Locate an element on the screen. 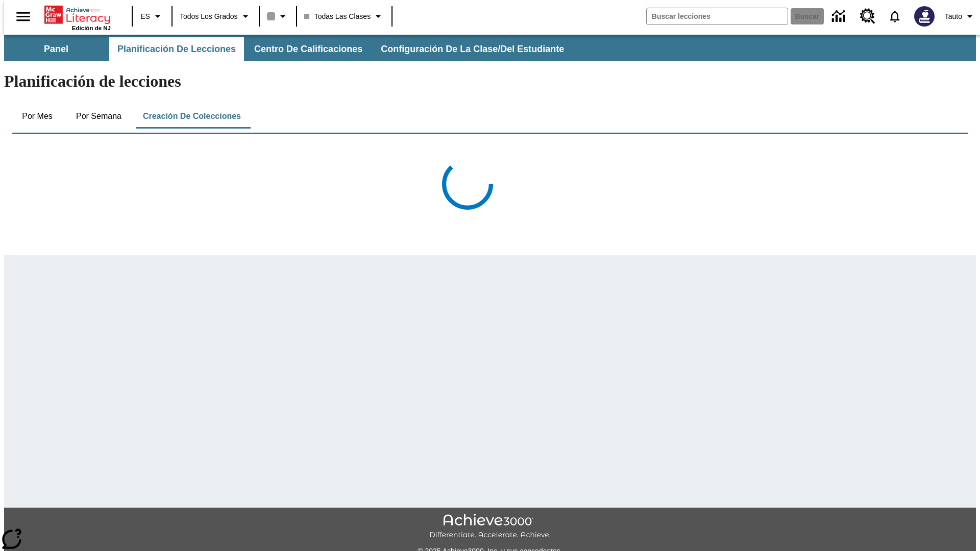 This screenshot has height=551, width=980. img: Achieve3000 Differentiate Accelerate Achieve is located at coordinates (490, 526).